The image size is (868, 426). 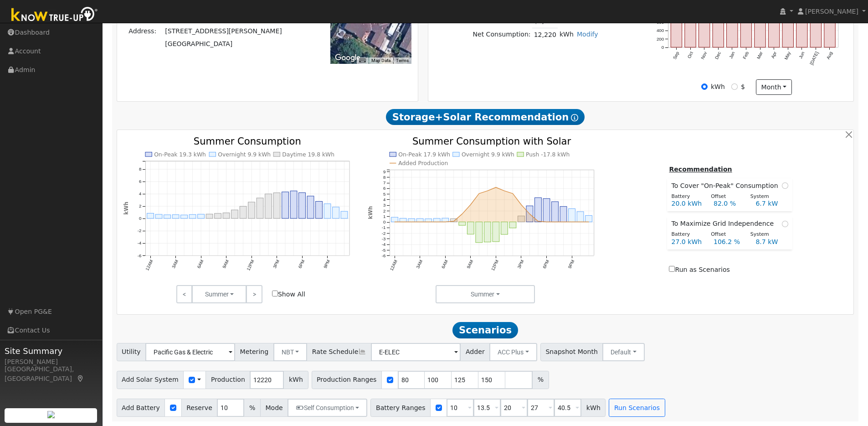 I want to click on span: To Maximize Grid Independence, so click(x=724, y=224).